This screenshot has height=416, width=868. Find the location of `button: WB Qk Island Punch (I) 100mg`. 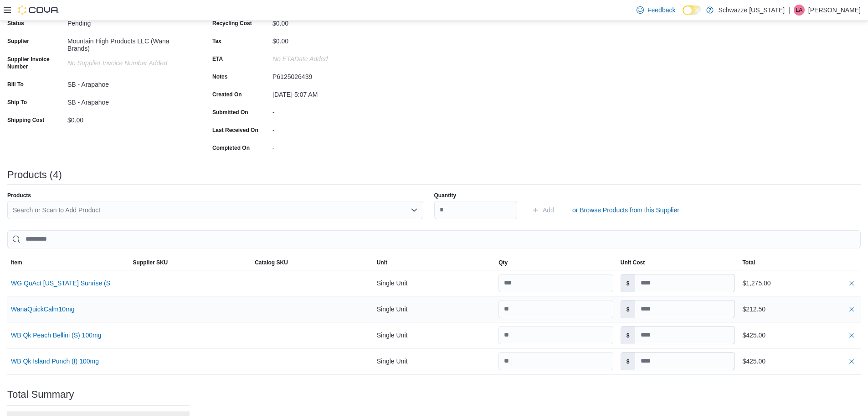

button: WB Qk Island Punch (I) 100mg is located at coordinates (55, 360).